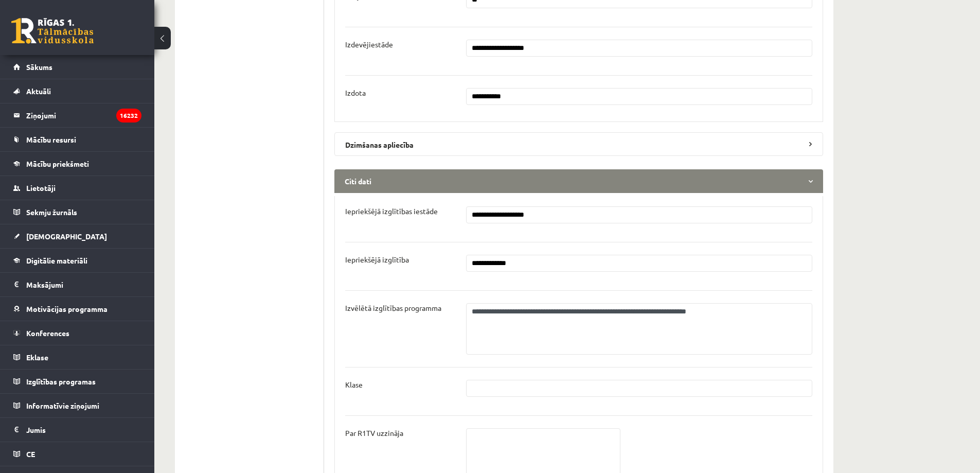  Describe the element at coordinates (84, 284) in the screenshot. I see `legend: Maksājumi` at that location.